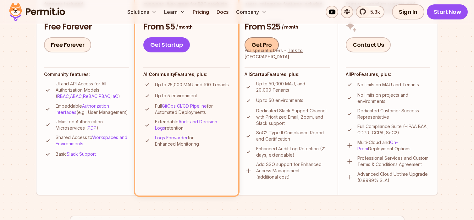 The width and height of the screenshot is (474, 220). What do you see at coordinates (287, 27) in the screenshot?
I see `h3: From $25` at bounding box center [287, 27].